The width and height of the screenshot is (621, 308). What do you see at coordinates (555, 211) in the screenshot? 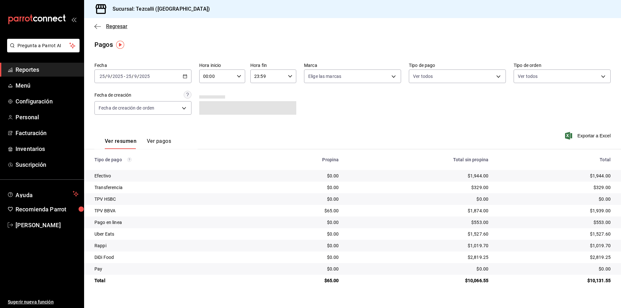
I see `div: $1,939.00` at bounding box center [555, 211].